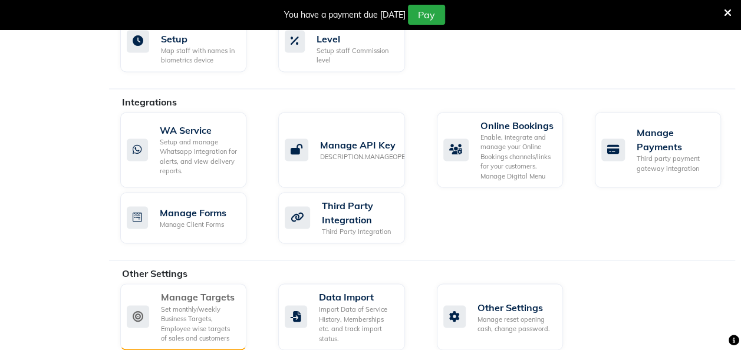  I want to click on div: Manage API Key, so click(370, 145).